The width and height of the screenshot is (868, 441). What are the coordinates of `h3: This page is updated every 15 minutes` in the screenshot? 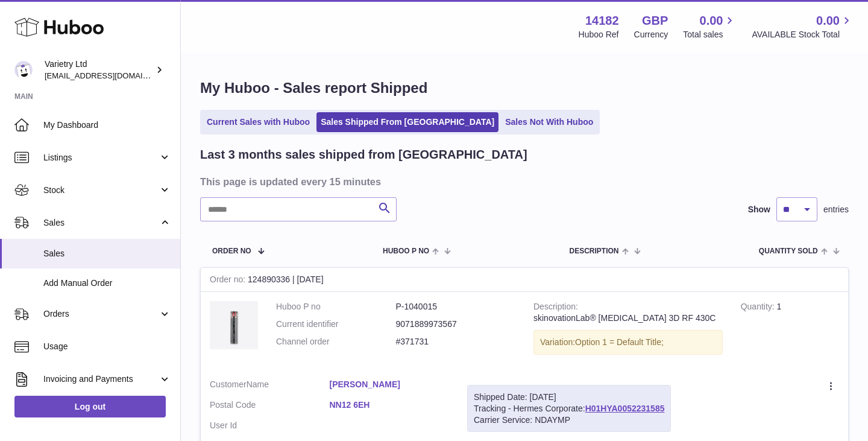 It's located at (523, 182).